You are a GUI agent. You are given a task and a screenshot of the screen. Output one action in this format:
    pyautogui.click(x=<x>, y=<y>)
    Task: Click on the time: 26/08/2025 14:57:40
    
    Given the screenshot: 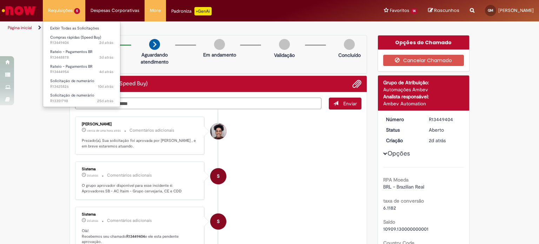 What is the action you would take?
    pyautogui.click(x=106, y=57)
    